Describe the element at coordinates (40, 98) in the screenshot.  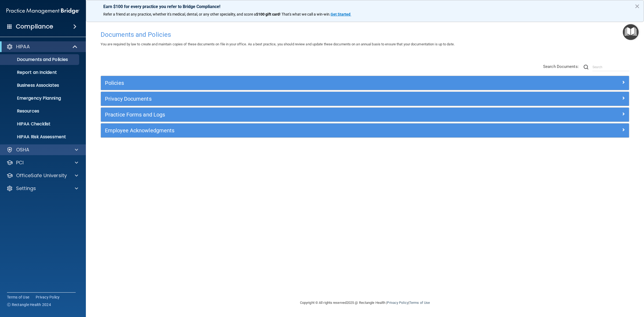
I see `p: Emergency Planning` at that location.